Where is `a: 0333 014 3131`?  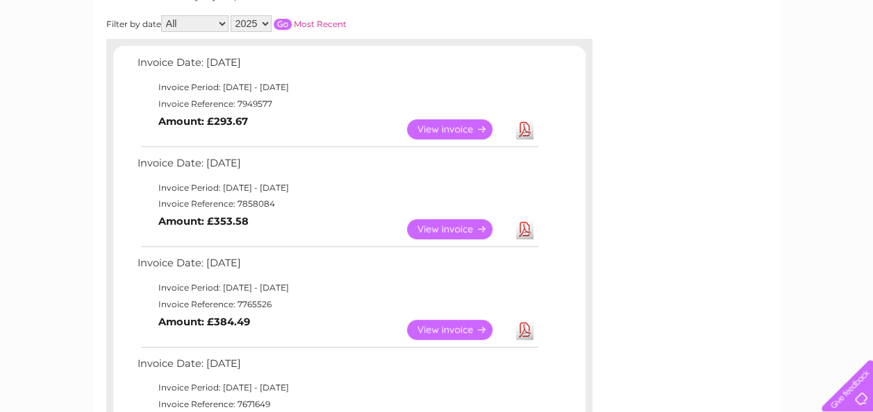 a: 0333 014 3131 is located at coordinates (659, 15).